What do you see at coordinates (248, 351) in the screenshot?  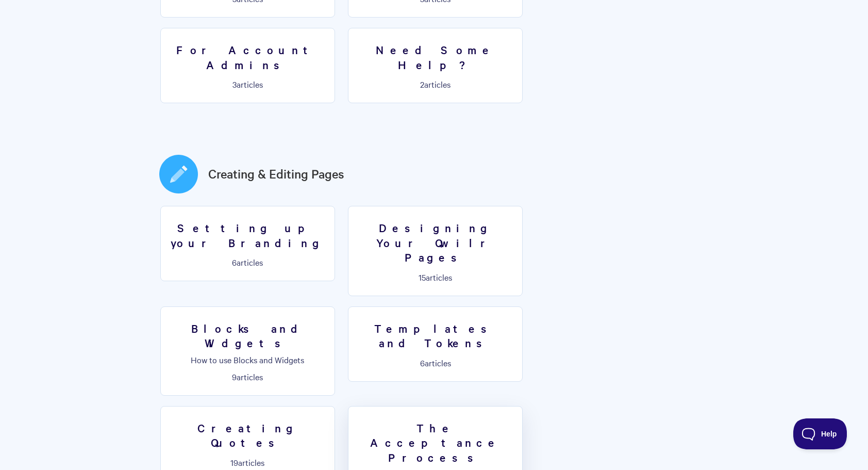 I see `a: Blocks and Widgets How to use Blocks and Widgets 9articles` at bounding box center [248, 351].